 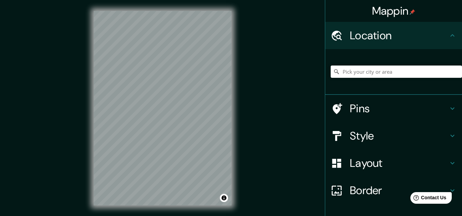 I want to click on h4: Pins, so click(x=399, y=109).